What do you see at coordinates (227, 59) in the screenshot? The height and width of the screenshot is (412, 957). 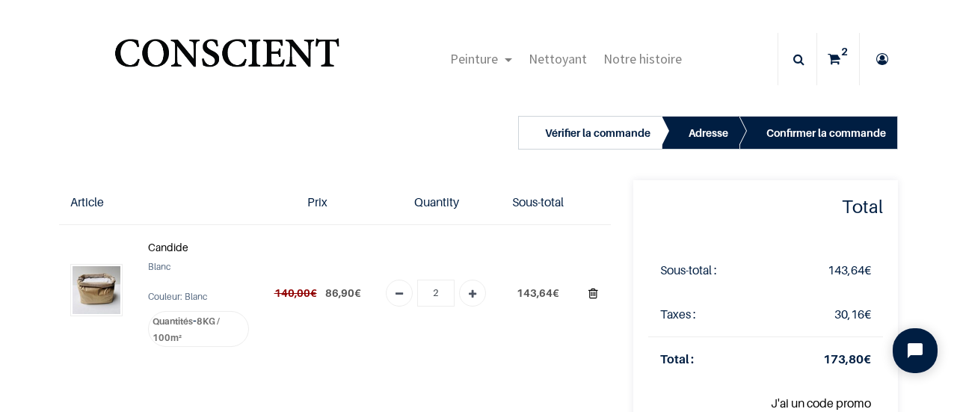 I see `img: Conscient` at bounding box center [227, 59].